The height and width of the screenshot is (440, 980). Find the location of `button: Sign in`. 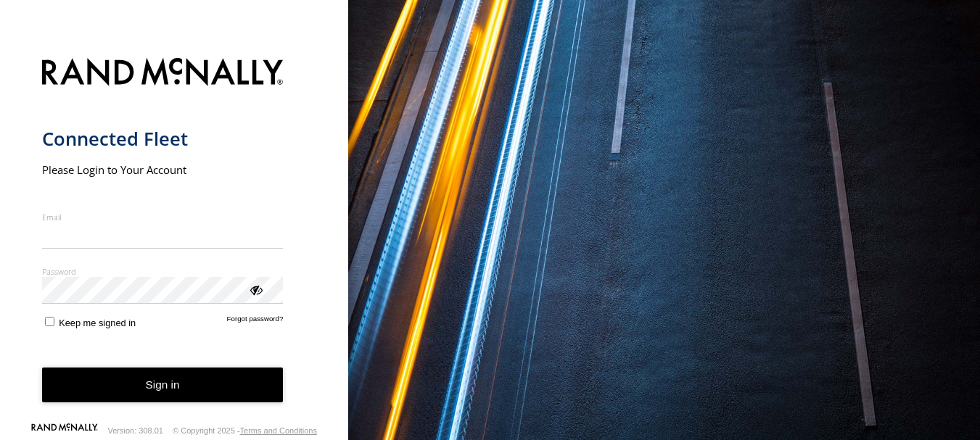

button: Sign in is located at coordinates (163, 385).